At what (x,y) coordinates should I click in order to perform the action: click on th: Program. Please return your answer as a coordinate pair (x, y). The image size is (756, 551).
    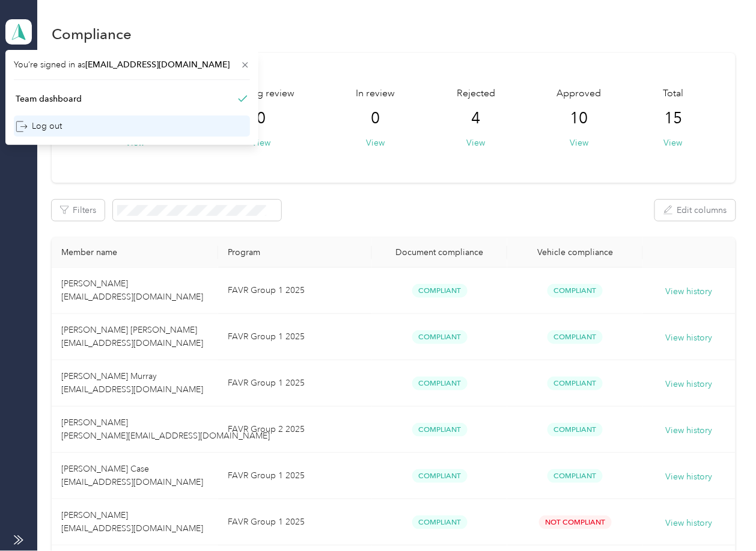
    Looking at the image, I should click on (296, 253).